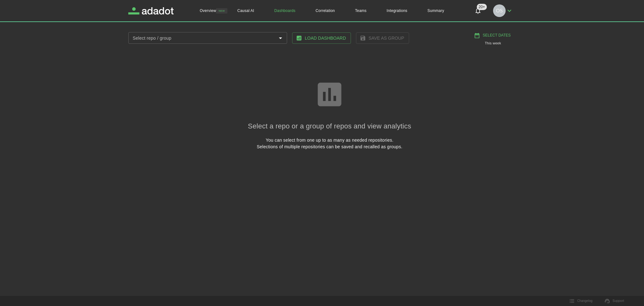 The height and width of the screenshot is (306, 644). I want to click on button: Load Dashboard, so click(321, 38).